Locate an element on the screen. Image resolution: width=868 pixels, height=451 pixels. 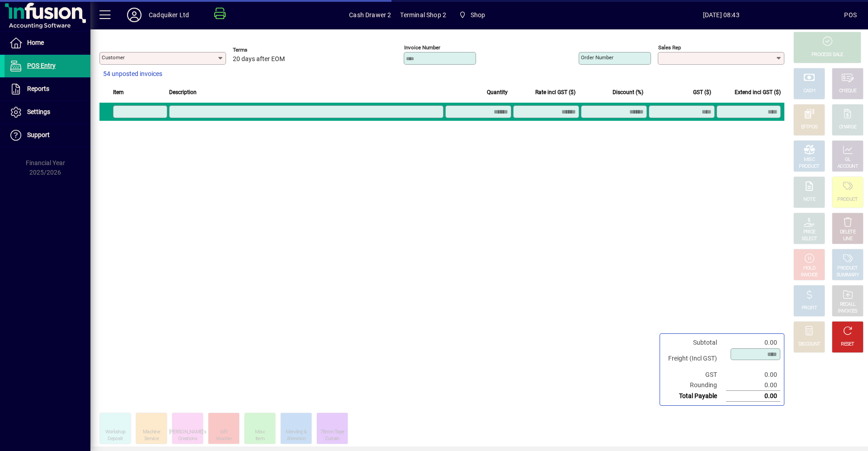
td: Rounding is located at coordinates (695, 385).